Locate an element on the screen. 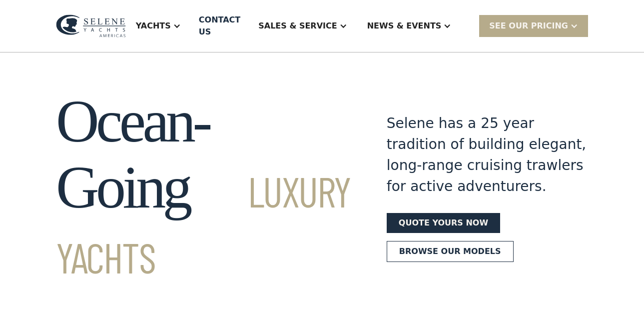 The height and width of the screenshot is (317, 644). a: Browse our models is located at coordinates (450, 251).